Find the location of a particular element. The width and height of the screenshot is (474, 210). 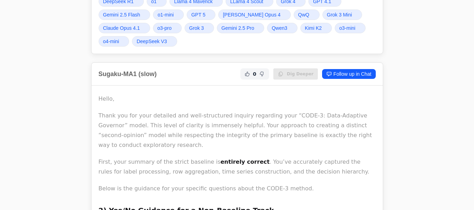

button: Not Helpful is located at coordinates (262, 74).